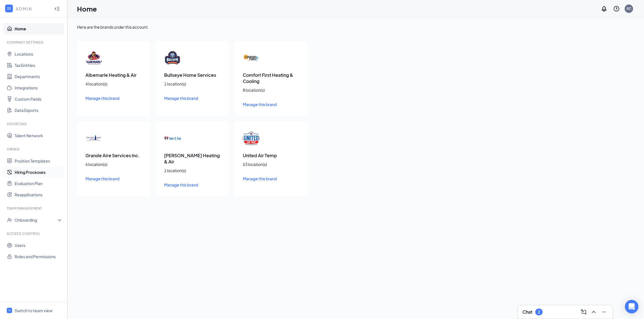 Image resolution: width=644 pixels, height=319 pixels. Describe the element at coordinates (39, 161) in the screenshot. I see `a: Position Templates` at that location.